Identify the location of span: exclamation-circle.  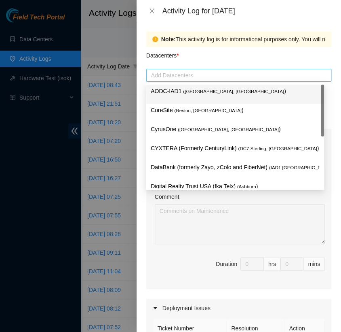
(155, 39).